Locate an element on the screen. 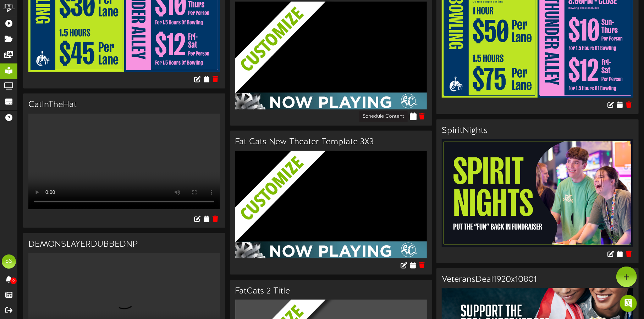 Image resolution: width=644 pixels, height=319 pixels. video: Your browser does not support HTML5 video. is located at coordinates (124, 161).